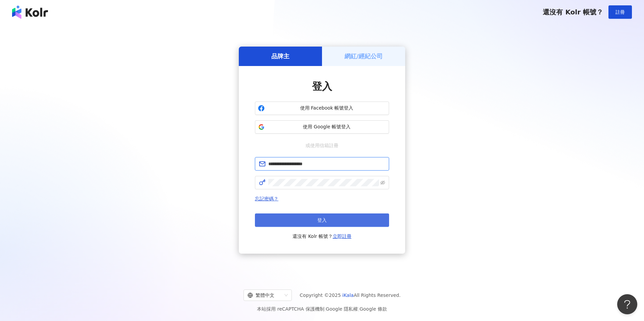  What do you see at coordinates (373, 309) in the screenshot?
I see `a: Google 條款` at bounding box center [373, 309].